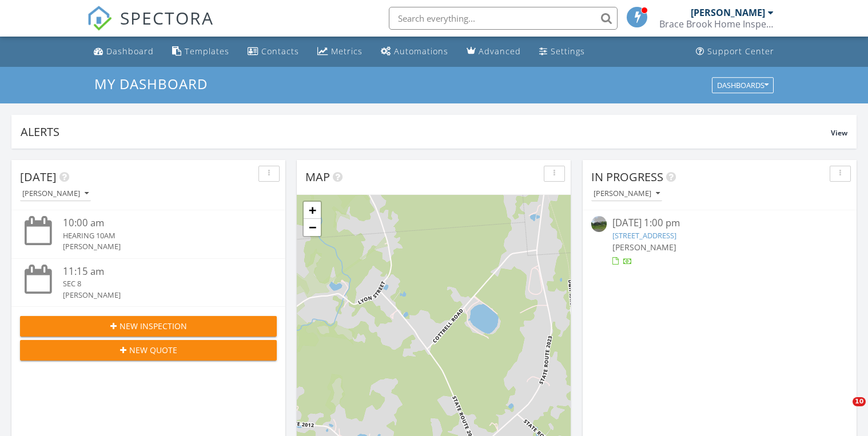 The image size is (868, 436). I want to click on div: Templates, so click(207, 51).